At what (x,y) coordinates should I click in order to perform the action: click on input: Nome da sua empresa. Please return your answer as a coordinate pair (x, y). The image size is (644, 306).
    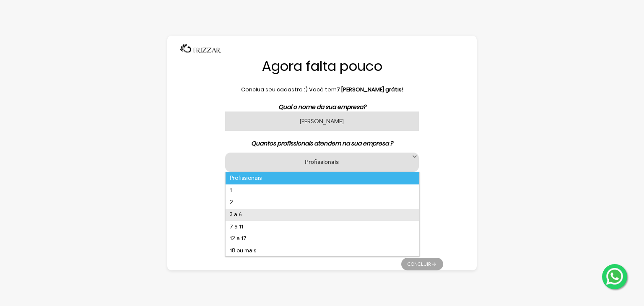
    Looking at the image, I should click on (322, 121).